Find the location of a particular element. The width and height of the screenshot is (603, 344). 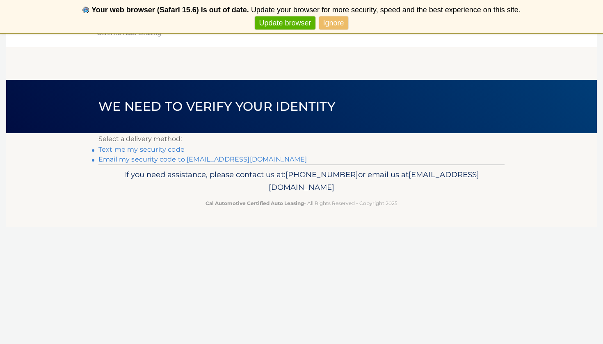

span: We need to verify your identity is located at coordinates (217, 106).